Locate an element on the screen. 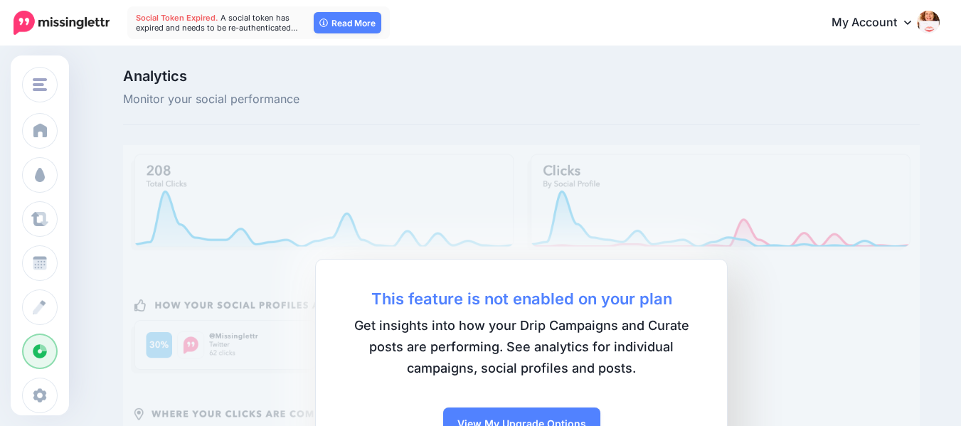  img: Missinglettr is located at coordinates (61, 23).